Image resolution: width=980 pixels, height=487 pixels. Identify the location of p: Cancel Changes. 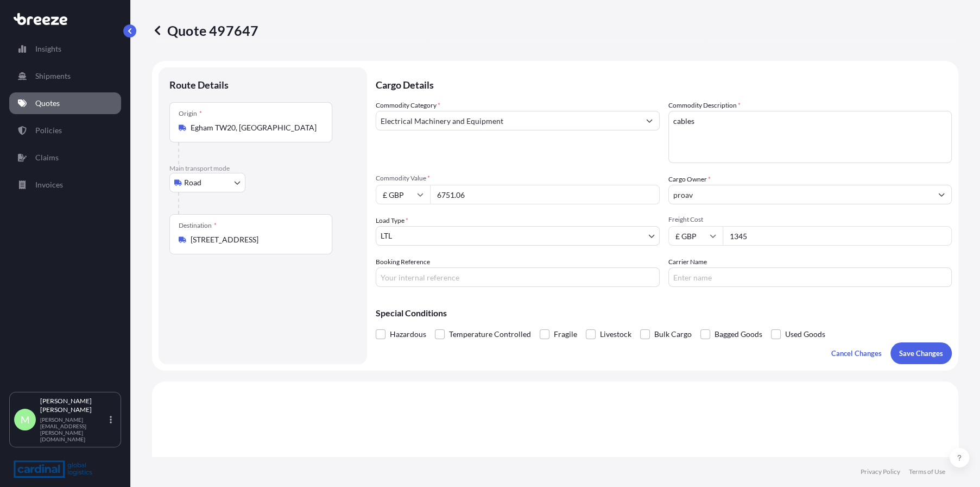
(857, 353).